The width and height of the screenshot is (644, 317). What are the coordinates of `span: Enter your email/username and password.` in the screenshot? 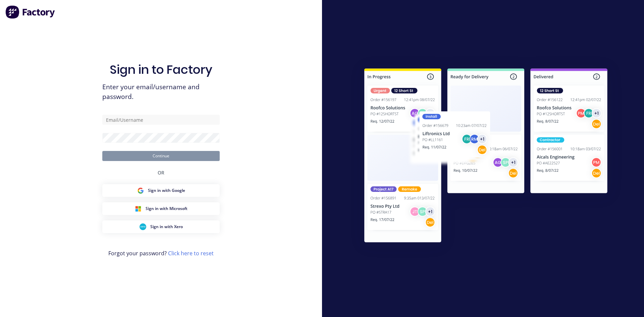 It's located at (161, 92).